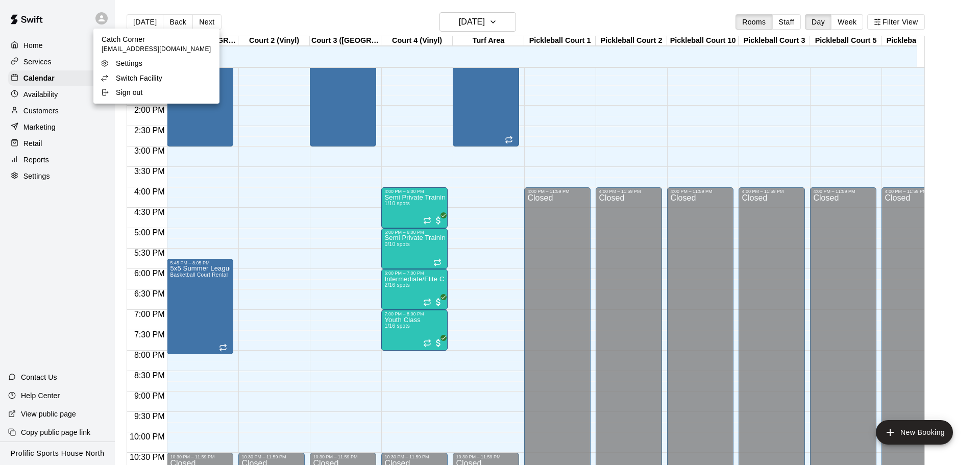 The image size is (980, 465). What do you see at coordinates (139, 78) in the screenshot?
I see `p: Switch Facility` at bounding box center [139, 78].